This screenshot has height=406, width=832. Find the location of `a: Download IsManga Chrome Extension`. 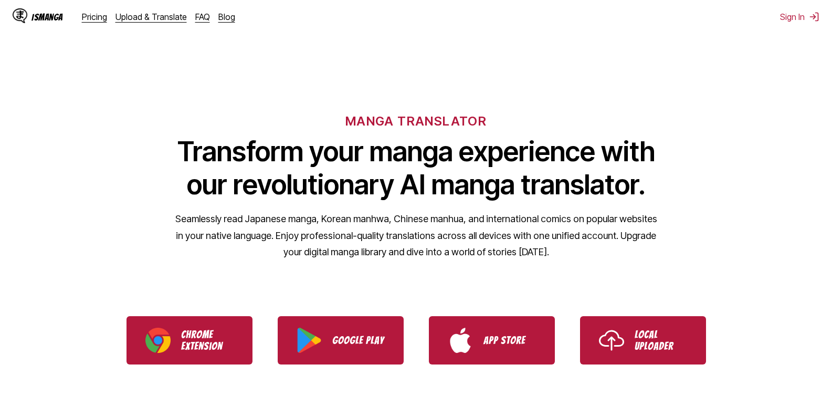

a: Download IsManga Chrome Extension is located at coordinates (190, 340).